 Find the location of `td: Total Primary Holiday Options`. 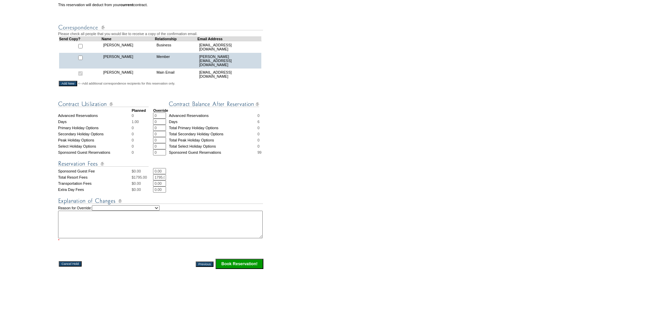

td: Total Primary Holiday Options is located at coordinates (213, 128).